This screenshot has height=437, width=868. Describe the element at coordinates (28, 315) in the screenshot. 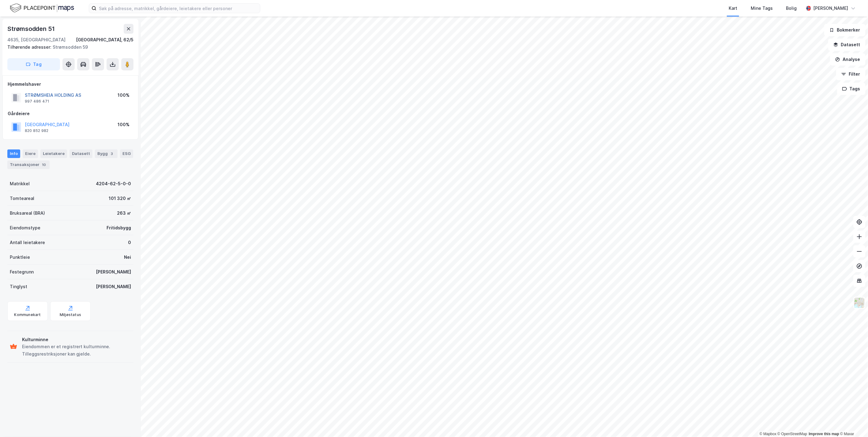

I see `div: Kommunekart` at that location.